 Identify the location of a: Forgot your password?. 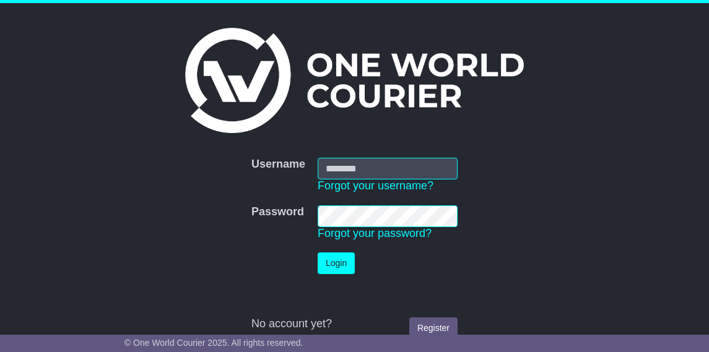
(374, 233).